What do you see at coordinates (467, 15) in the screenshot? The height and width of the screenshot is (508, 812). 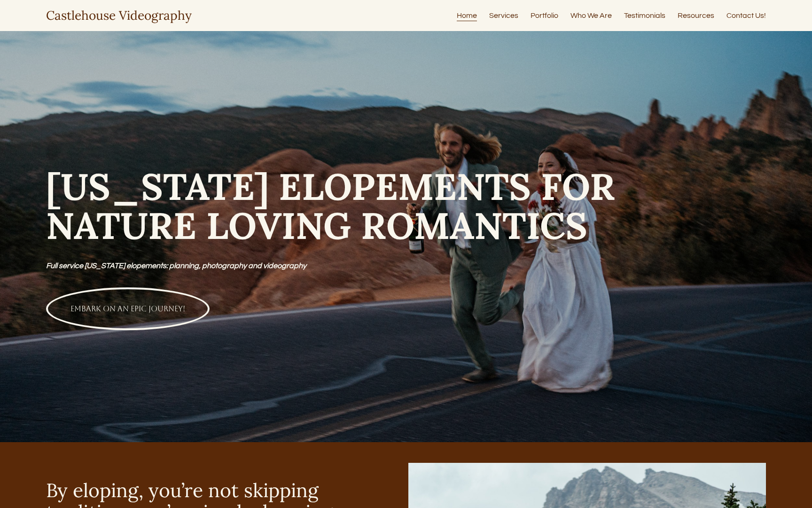 I see `a: Home` at bounding box center [467, 15].